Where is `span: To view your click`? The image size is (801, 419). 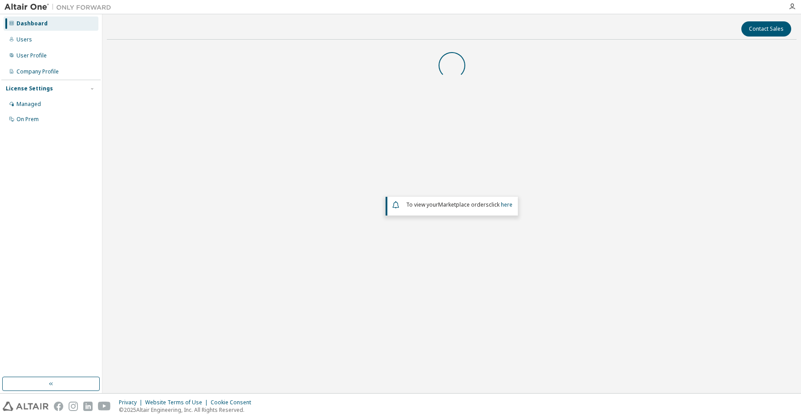
span: To view your click is located at coordinates (459, 204).